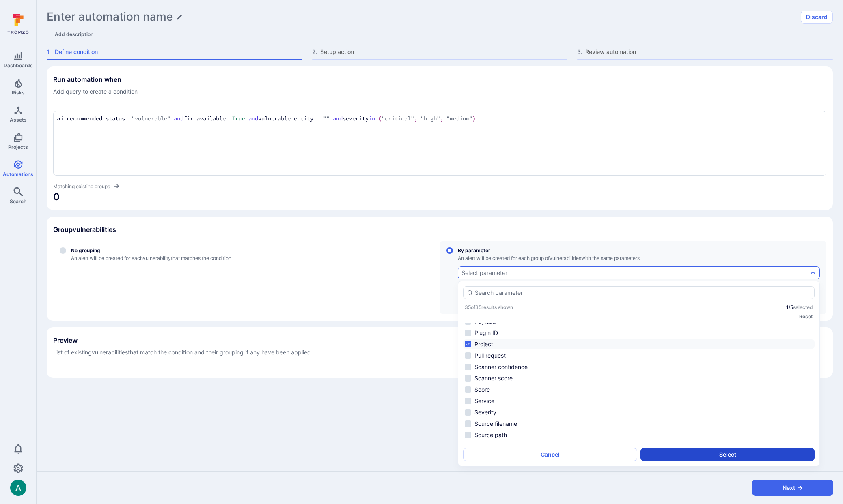 Image resolution: width=843 pixels, height=504 pixels. What do you see at coordinates (639, 273) in the screenshot?
I see `div: grouping parameters` at bounding box center [639, 273].